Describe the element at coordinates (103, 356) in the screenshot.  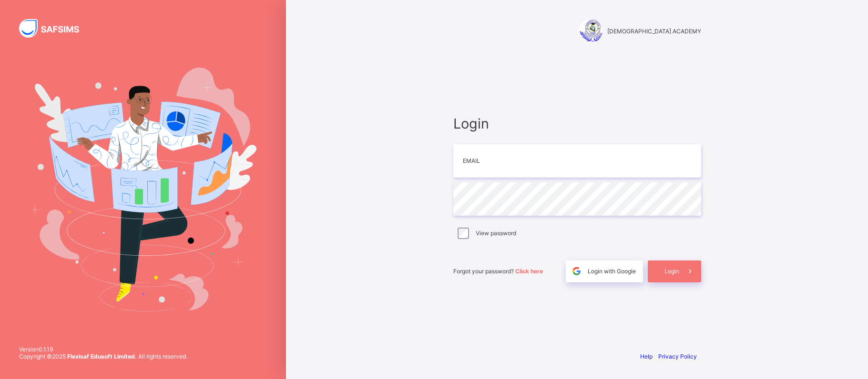
I see `span: Copyright © 2025 All rights reserved.` at that location.